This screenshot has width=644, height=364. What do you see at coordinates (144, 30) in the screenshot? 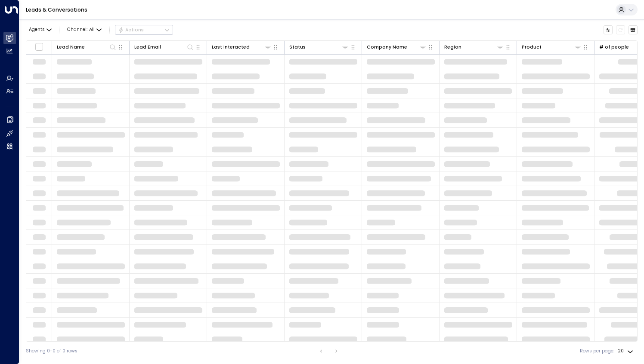
I see `button: Actions` at bounding box center [144, 30].